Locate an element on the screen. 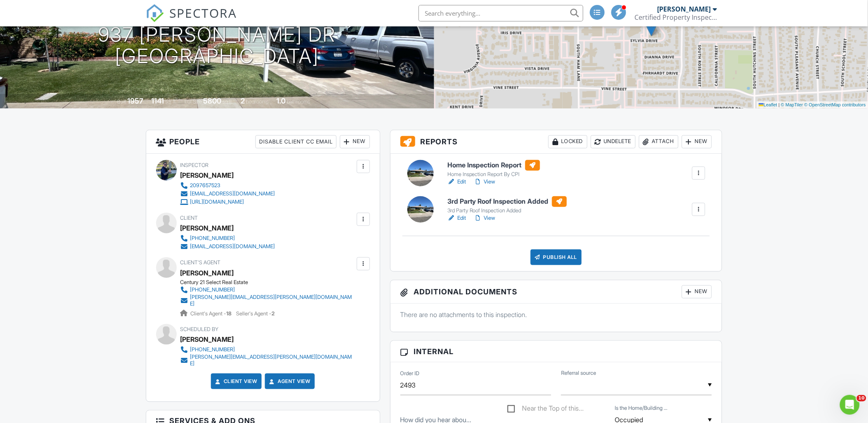 This screenshot has width=868, height=423. a: 2097657523 is located at coordinates (228, 185).